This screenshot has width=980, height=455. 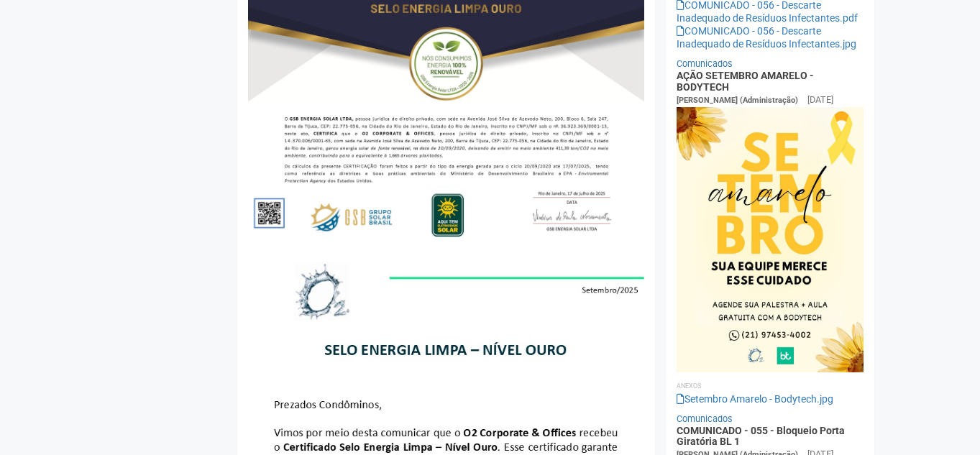 I want to click on a: Setembro Amarelo - Bodytech.jpg, so click(x=755, y=399).